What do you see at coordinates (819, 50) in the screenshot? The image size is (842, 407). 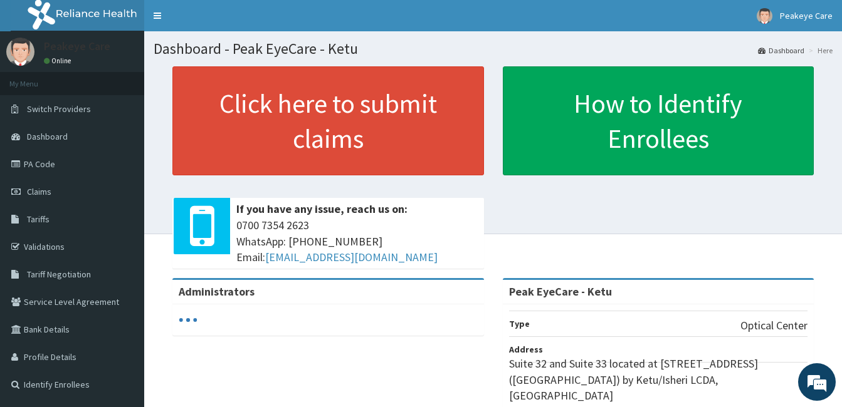 I see `li: Here` at bounding box center [819, 50].